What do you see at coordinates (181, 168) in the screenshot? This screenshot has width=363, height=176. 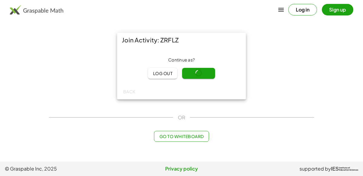 I see `a: Privacy policy` at bounding box center [181, 168].